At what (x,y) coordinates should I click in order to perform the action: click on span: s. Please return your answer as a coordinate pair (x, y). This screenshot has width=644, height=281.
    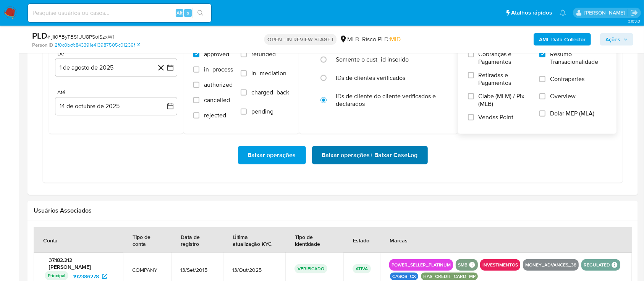
    Looking at the image, I should click on (188, 13).